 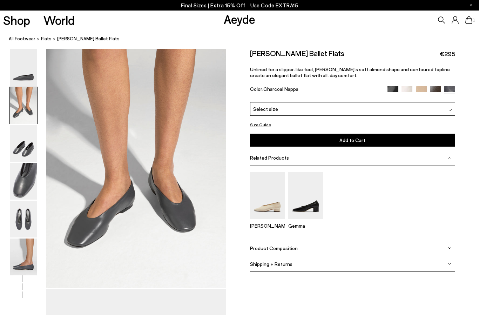 I want to click on span: Charcoal Nappa, so click(x=281, y=89).